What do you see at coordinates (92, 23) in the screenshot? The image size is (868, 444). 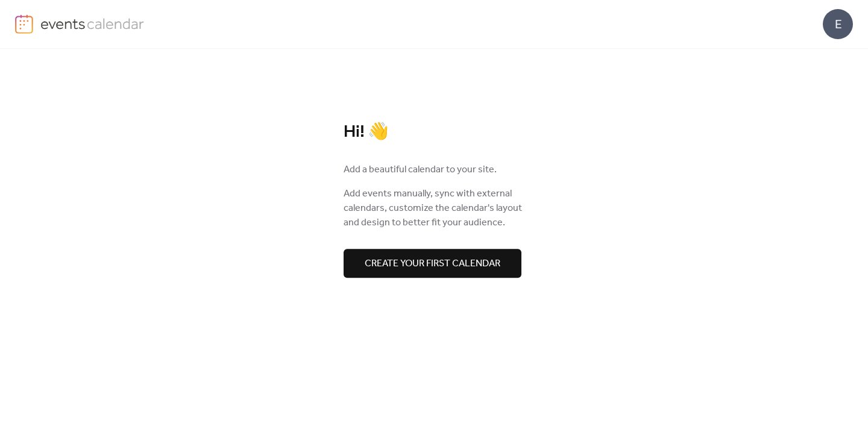 I see `img: logo-type` at bounding box center [92, 23].